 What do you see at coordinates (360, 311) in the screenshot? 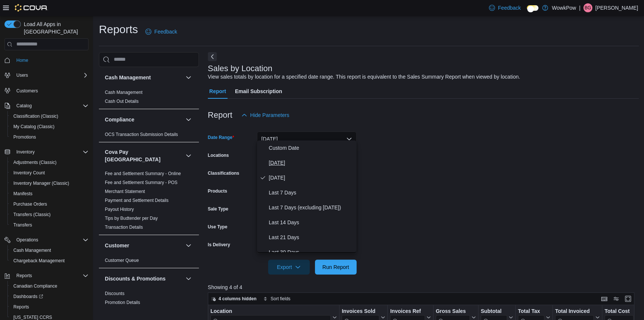
I see `div: Invoices Sold` at bounding box center [360, 311].